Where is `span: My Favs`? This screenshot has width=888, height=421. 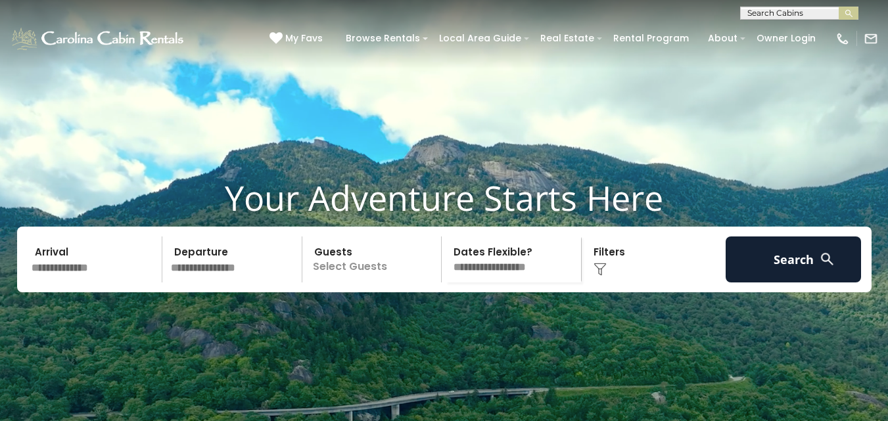
span: My Favs is located at coordinates (304, 38).